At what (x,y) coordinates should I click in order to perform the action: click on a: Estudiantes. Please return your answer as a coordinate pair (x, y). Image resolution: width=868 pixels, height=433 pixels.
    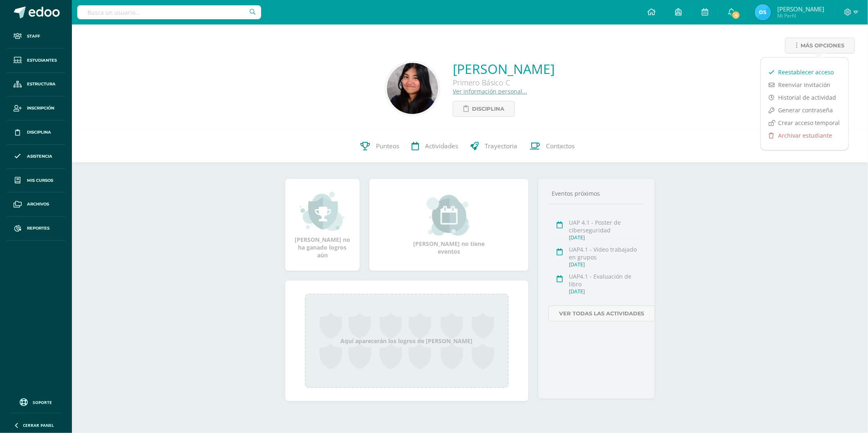
    Looking at the image, I should click on (36, 61).